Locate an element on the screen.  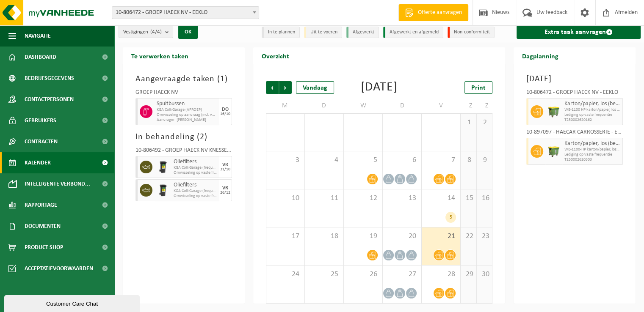
li: Afgewerkt is located at coordinates (363, 32).